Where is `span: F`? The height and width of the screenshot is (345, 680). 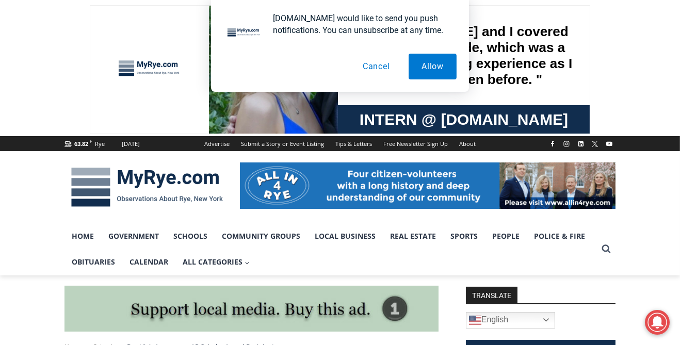
span: F is located at coordinates (91, 141).